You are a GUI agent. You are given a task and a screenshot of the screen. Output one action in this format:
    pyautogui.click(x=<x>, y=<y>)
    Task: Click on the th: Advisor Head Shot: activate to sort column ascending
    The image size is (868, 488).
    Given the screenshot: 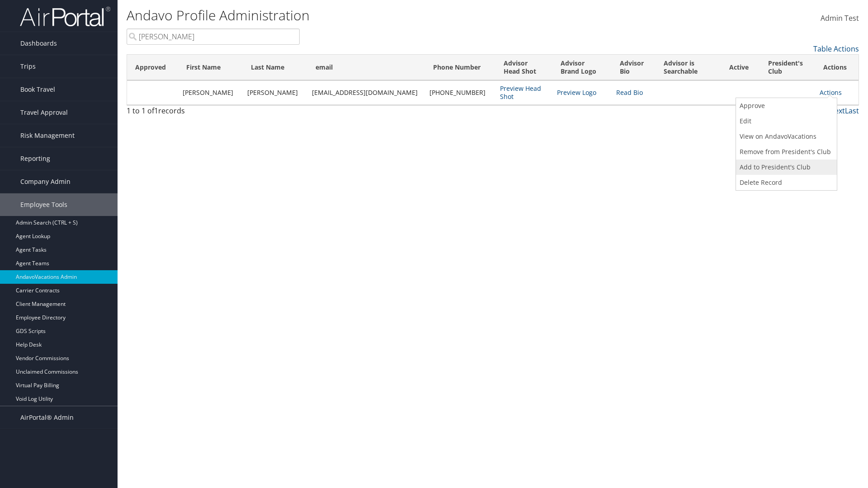 What is the action you would take?
    pyautogui.click(x=524, y=68)
    